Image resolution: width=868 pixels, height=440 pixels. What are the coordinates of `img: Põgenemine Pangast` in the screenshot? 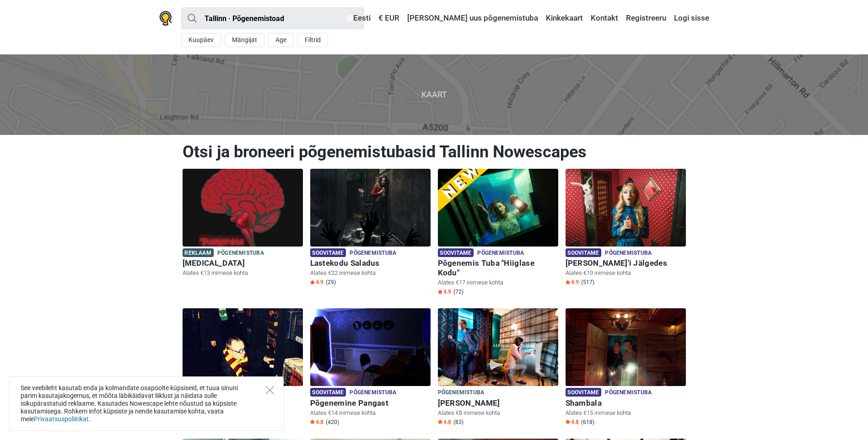 It's located at (371, 347).